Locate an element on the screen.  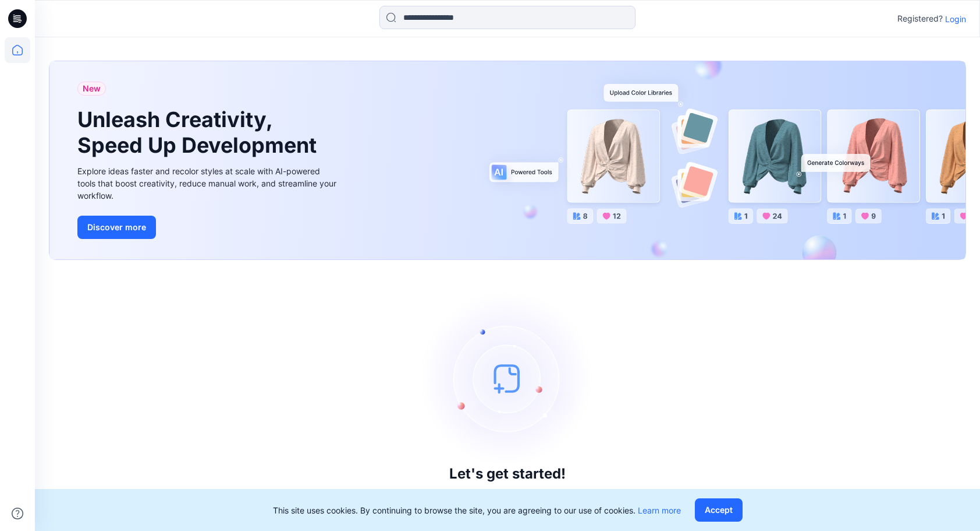
img: empty-state-image.svg is located at coordinates (508, 378).